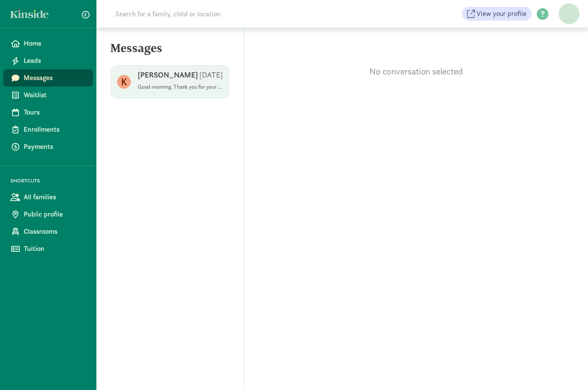  What do you see at coordinates (55, 249) in the screenshot?
I see `span: Tuition` at bounding box center [55, 249].